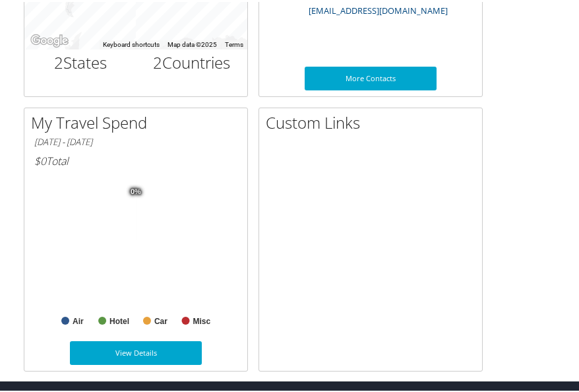 The width and height of the screenshot is (579, 392). What do you see at coordinates (136, 351) in the screenshot?
I see `a: View Details` at bounding box center [136, 351].